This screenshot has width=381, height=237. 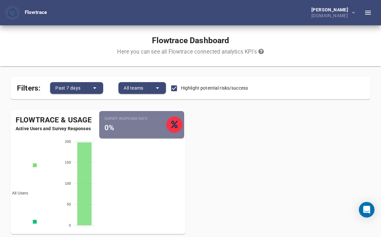 I want to click on tspan: 150, so click(x=68, y=163).